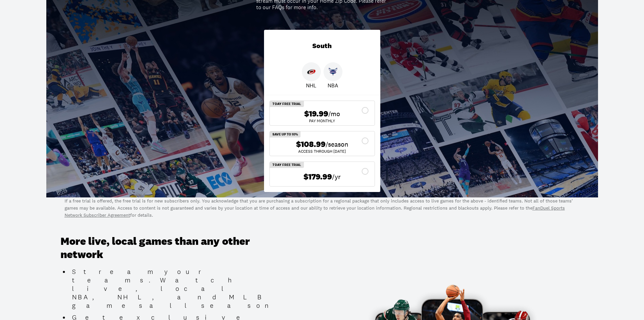  I want to click on img: Hurricanes, so click(311, 72).